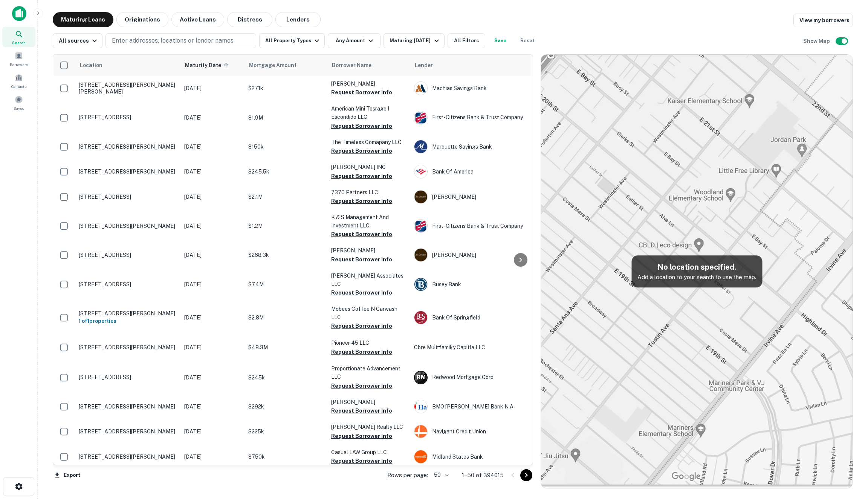 This screenshot has height=499, width=868. What do you see at coordinates (19, 86) in the screenshot?
I see `span: Contacts` at bounding box center [19, 86].